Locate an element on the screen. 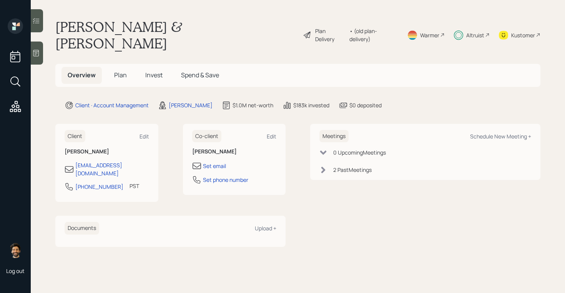  div: • (old plan-delivery) is located at coordinates (374, 35).